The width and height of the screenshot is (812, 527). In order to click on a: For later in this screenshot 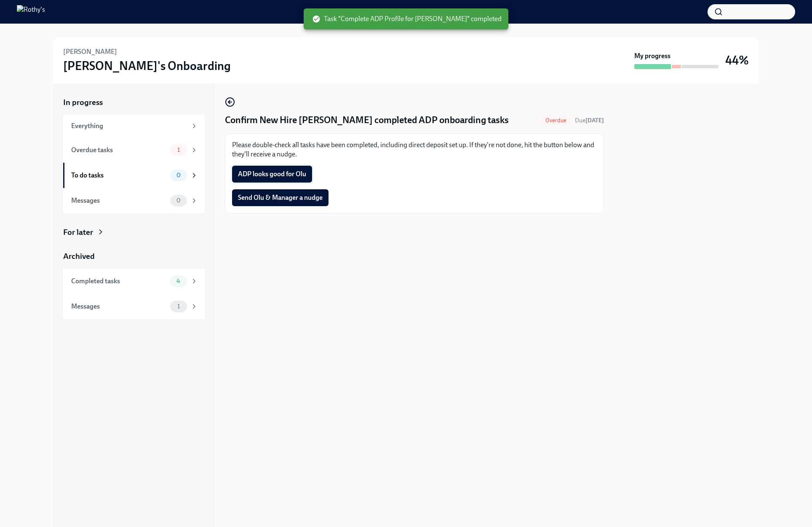, I will do `click(134, 232)`.